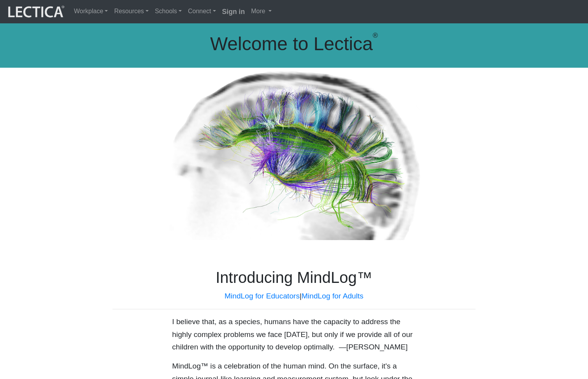  Describe the element at coordinates (90, 11) in the screenshot. I see `a: Workplace` at that location.